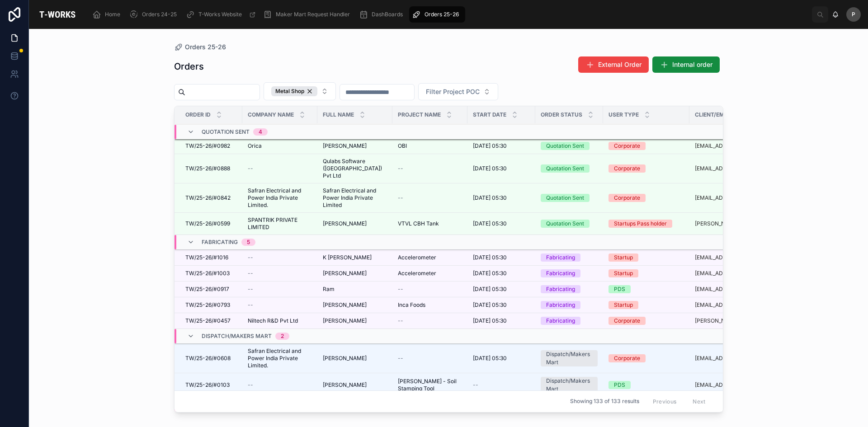 This screenshot has width=868, height=427. Describe the element at coordinates (280, 358) in the screenshot. I see `a: Safran Electrical and Power India Private Limited.` at that location.